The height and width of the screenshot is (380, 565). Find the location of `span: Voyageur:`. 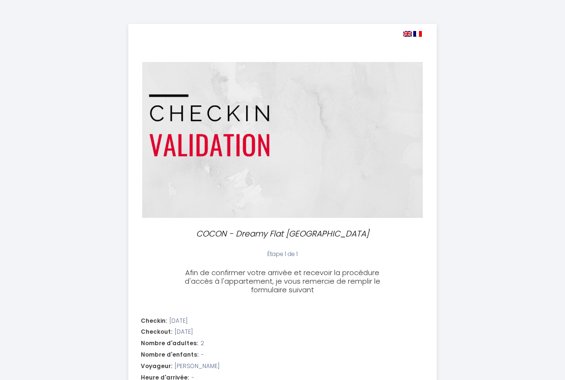

span: Voyageur: is located at coordinates (156, 366).